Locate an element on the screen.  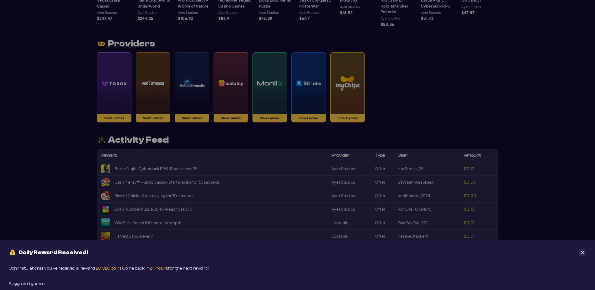
span: Daily Reward Received! is located at coordinates (53, 252).